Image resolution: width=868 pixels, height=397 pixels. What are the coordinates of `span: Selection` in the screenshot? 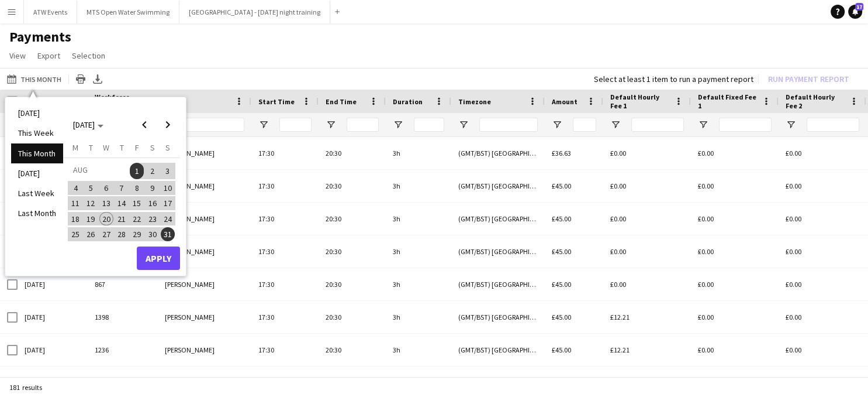 It's located at (88, 56).